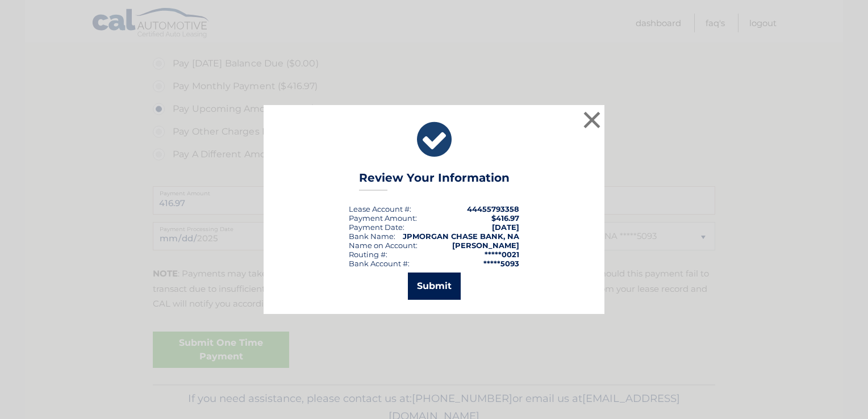 The width and height of the screenshot is (868, 419). I want to click on span: Payment Date, so click(376, 227).